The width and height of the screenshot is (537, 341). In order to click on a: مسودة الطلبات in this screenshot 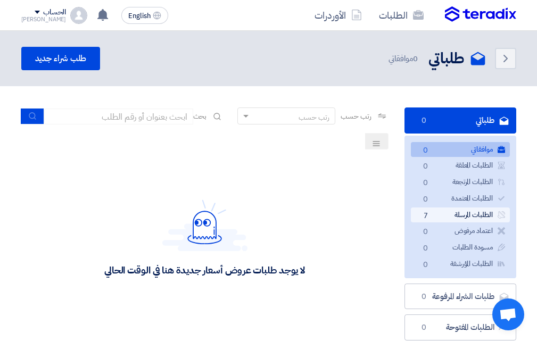, I will do `click(460, 247)`.